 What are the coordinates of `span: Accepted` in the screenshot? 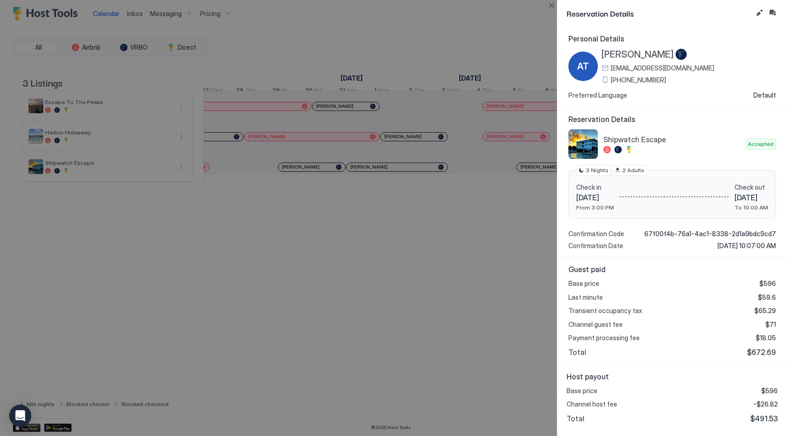 It's located at (760, 144).